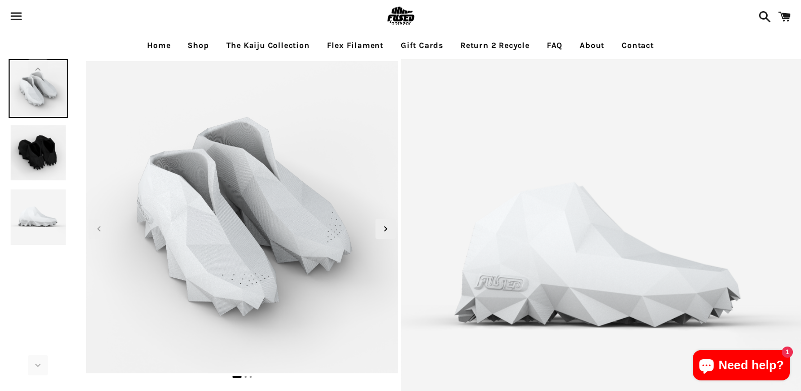  I want to click on a: Shop, so click(198, 46).